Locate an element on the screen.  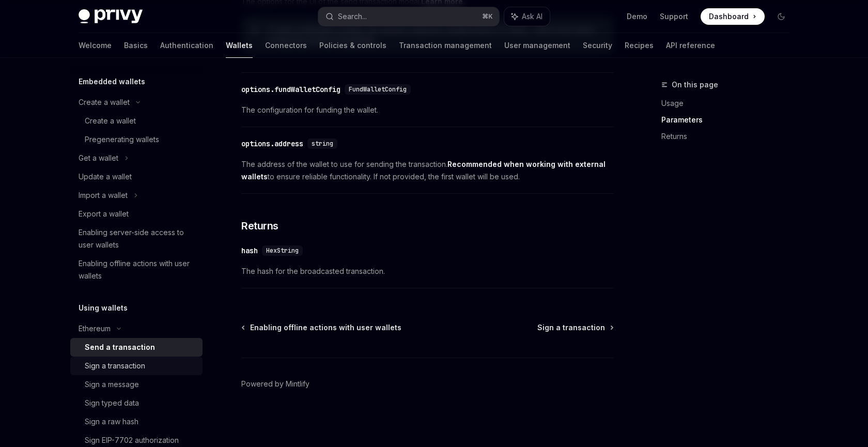
button: Search...⌘K is located at coordinates (409, 16).